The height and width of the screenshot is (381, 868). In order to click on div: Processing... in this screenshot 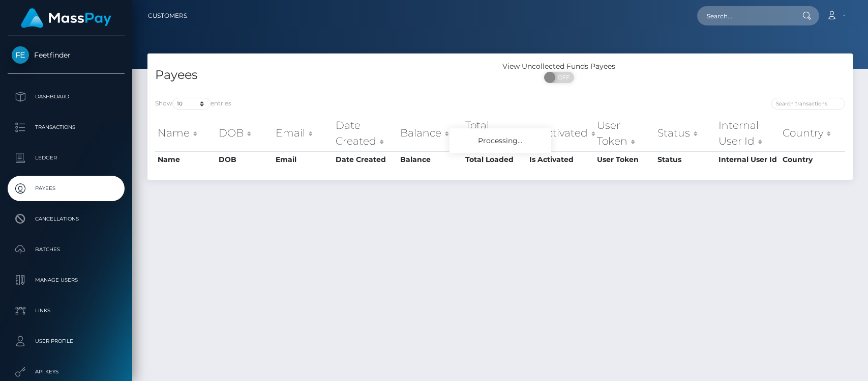, I will do `click(500, 141)`.